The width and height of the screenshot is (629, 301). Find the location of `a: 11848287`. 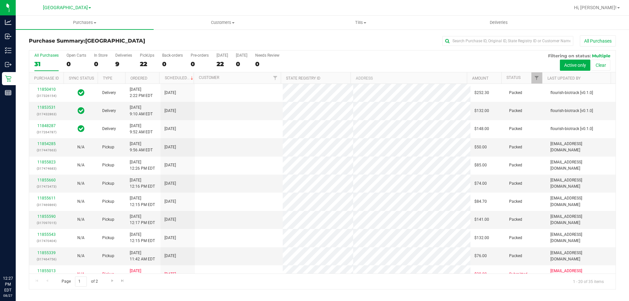

a: 11848287 is located at coordinates (46, 126).